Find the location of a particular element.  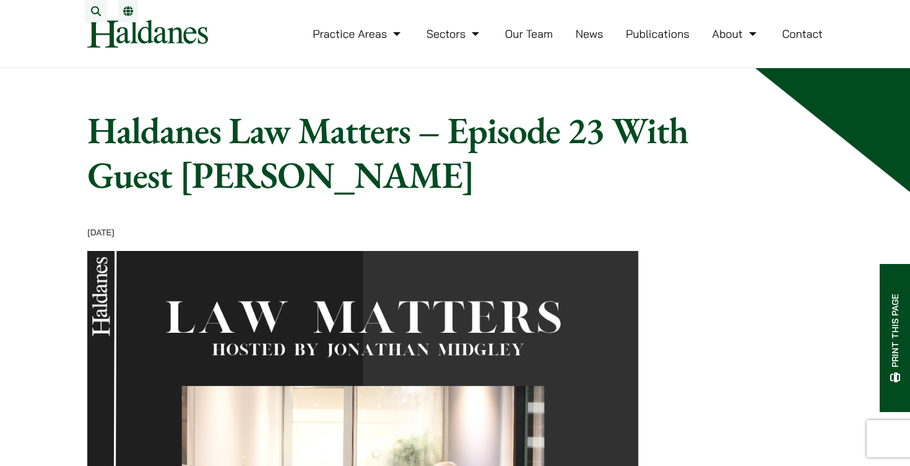

a: About is located at coordinates (736, 33).